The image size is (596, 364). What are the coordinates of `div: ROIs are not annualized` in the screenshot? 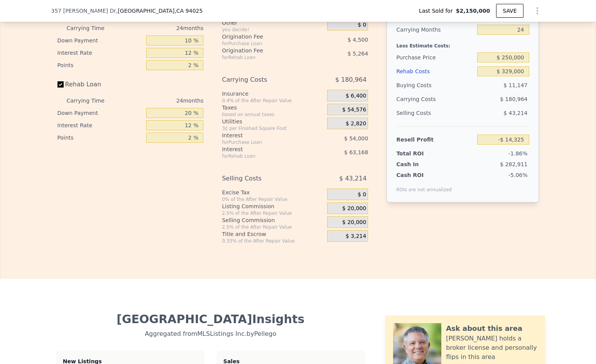 It's located at (424, 186).